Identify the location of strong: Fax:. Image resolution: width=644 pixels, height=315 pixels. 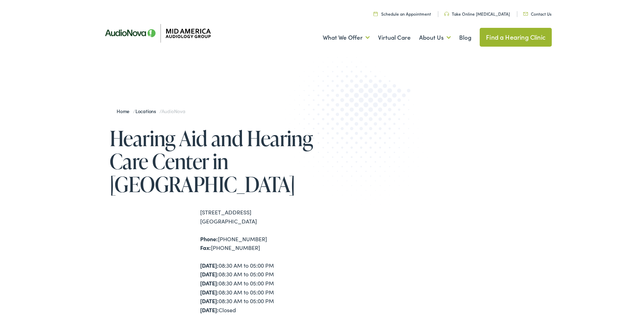
(206, 247).